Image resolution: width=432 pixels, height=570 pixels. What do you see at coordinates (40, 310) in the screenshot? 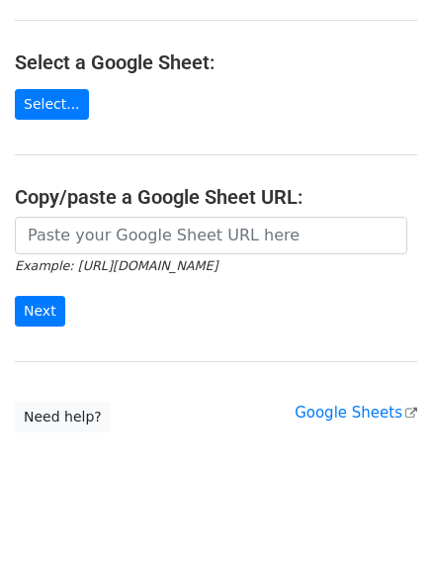
I see `input: Next` at bounding box center [40, 310].